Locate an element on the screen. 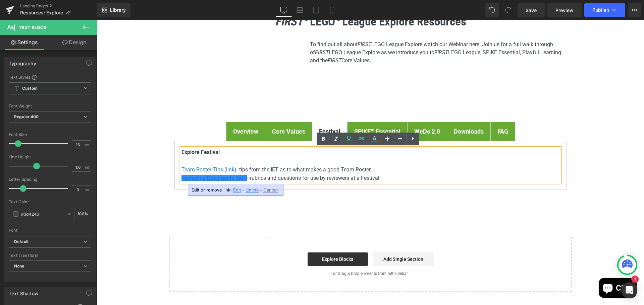 This screenshot has width=644, height=305. strong: Overview is located at coordinates (148, 111).